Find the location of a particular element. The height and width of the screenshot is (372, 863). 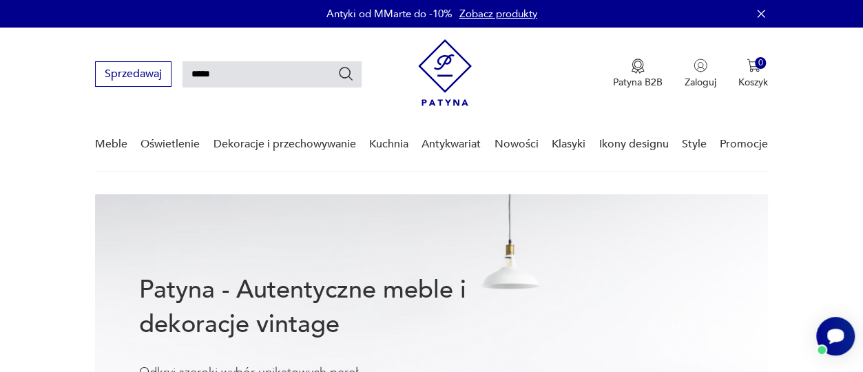

a: Ikony designu is located at coordinates (633, 144).